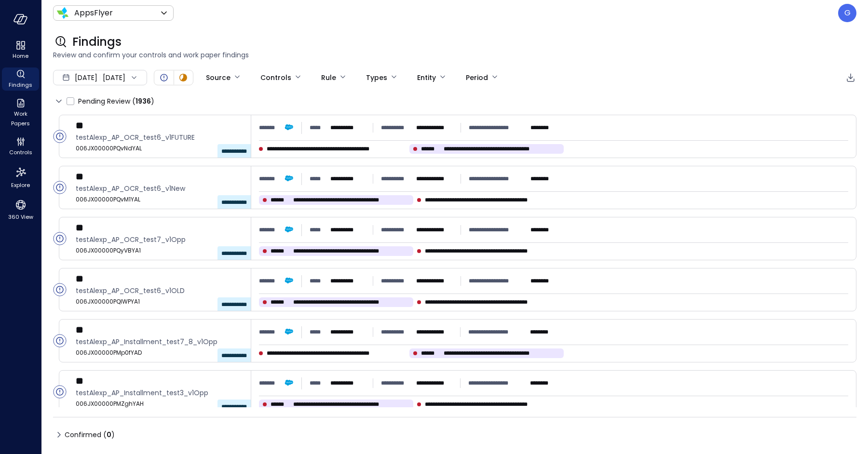 This screenshot has width=868, height=454. I want to click on div: Rule, so click(328, 78).